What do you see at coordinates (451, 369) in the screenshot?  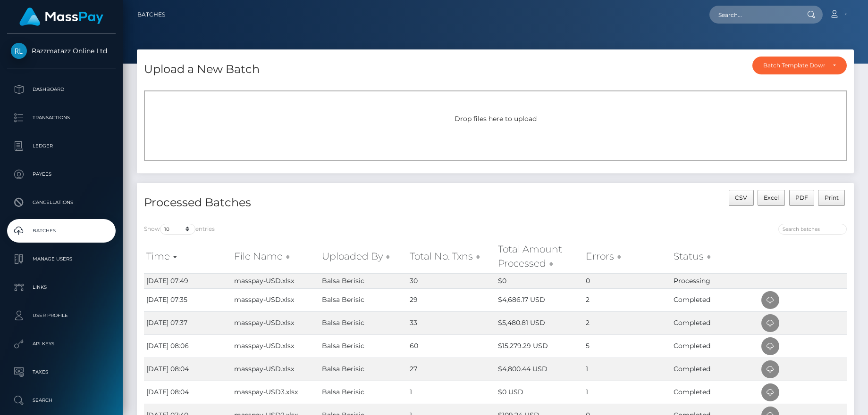 I see `td: 27` at bounding box center [451, 369].